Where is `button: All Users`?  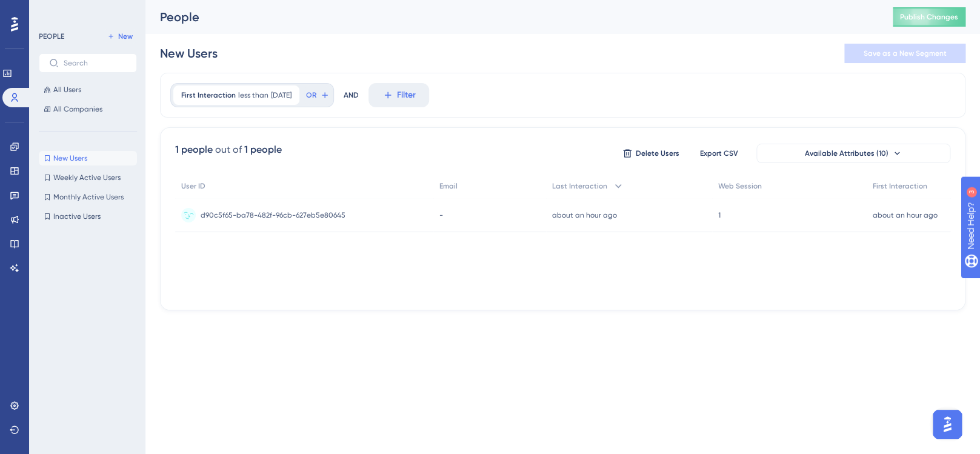 button: All Users is located at coordinates (88, 89).